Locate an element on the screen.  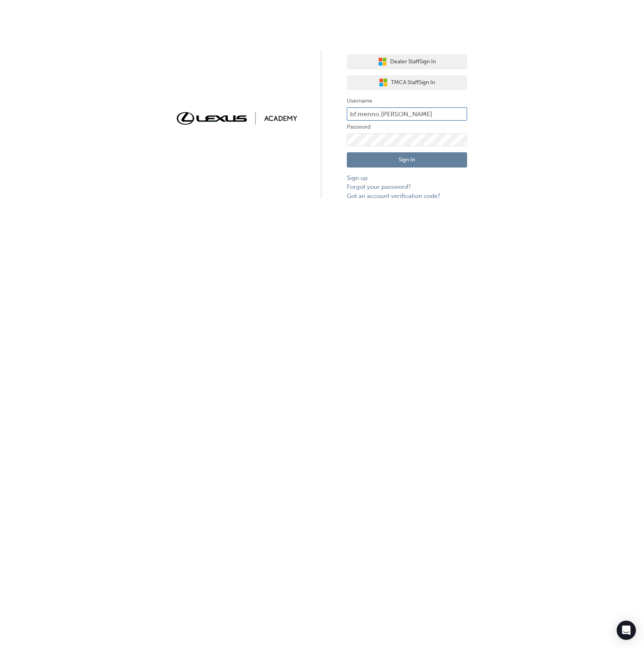
a: Forgot your password? is located at coordinates (407, 187).